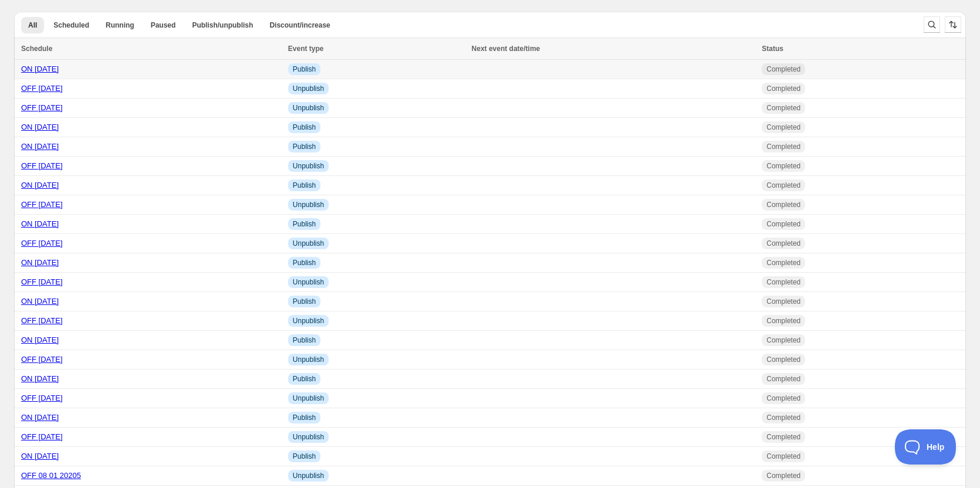 The height and width of the screenshot is (488, 980). I want to click on span: Scheduled, so click(71, 25).